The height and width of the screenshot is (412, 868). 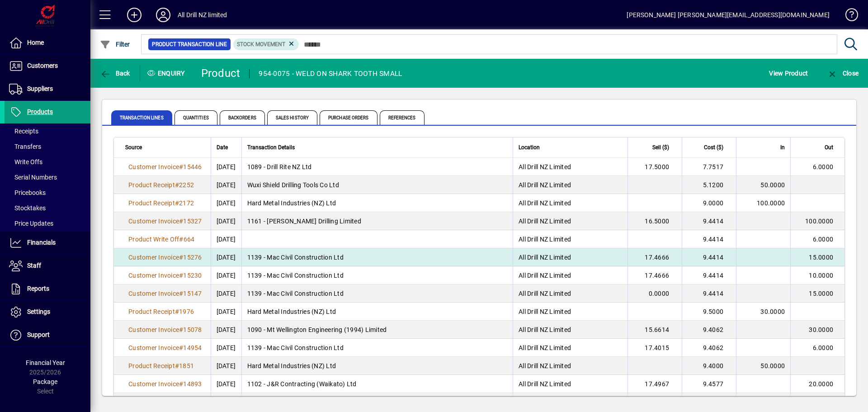 I want to click on td: 9.0000, so click(x=709, y=203).